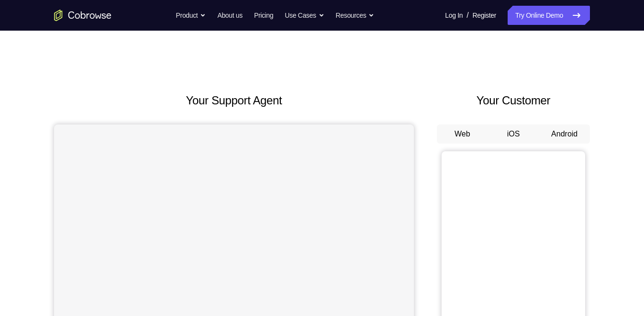 The height and width of the screenshot is (316, 644). I want to click on h2: Your Support Agent, so click(234, 101).